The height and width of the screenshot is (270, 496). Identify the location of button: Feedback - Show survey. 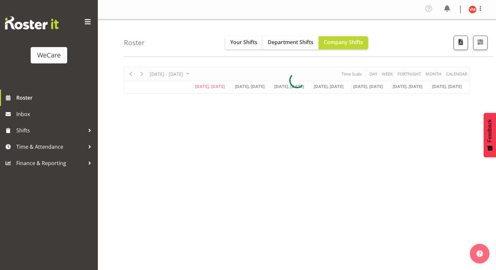
(490, 135).